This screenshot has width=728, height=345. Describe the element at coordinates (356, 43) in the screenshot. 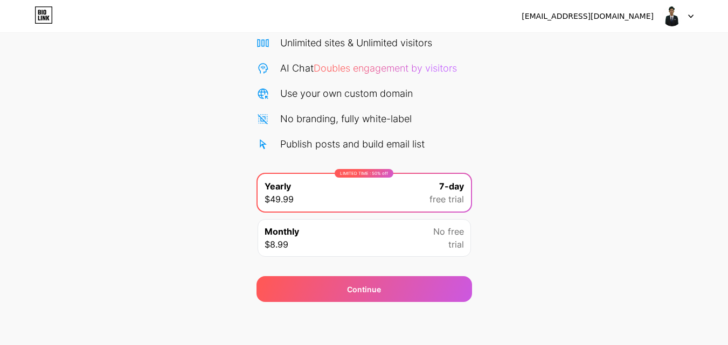

I see `div: Unlimited sites & Unlimited visitors` at that location.